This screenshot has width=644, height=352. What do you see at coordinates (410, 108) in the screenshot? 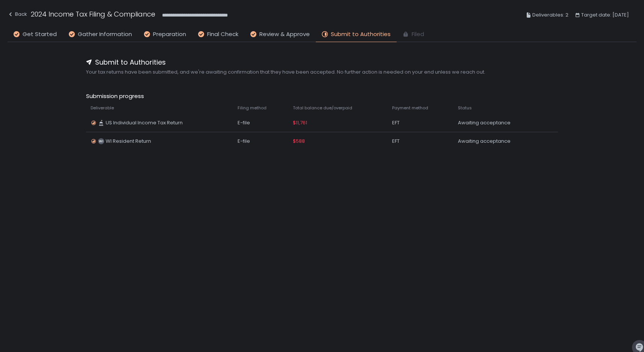
I see `span: Payment method` at bounding box center [410, 108].